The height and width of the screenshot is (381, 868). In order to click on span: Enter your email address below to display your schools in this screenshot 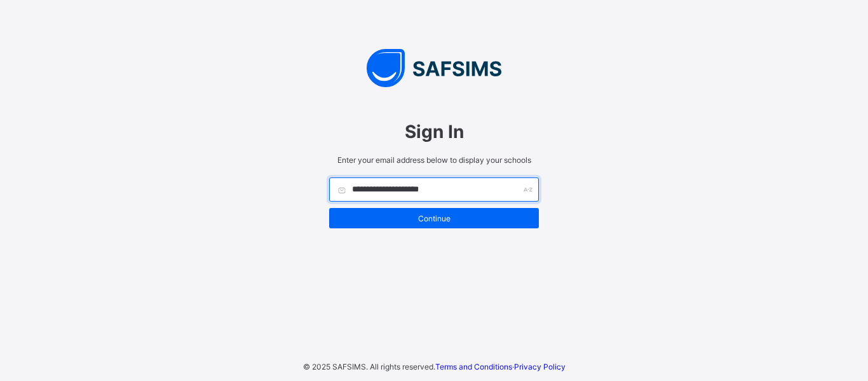, I will do `click(434, 159)`.